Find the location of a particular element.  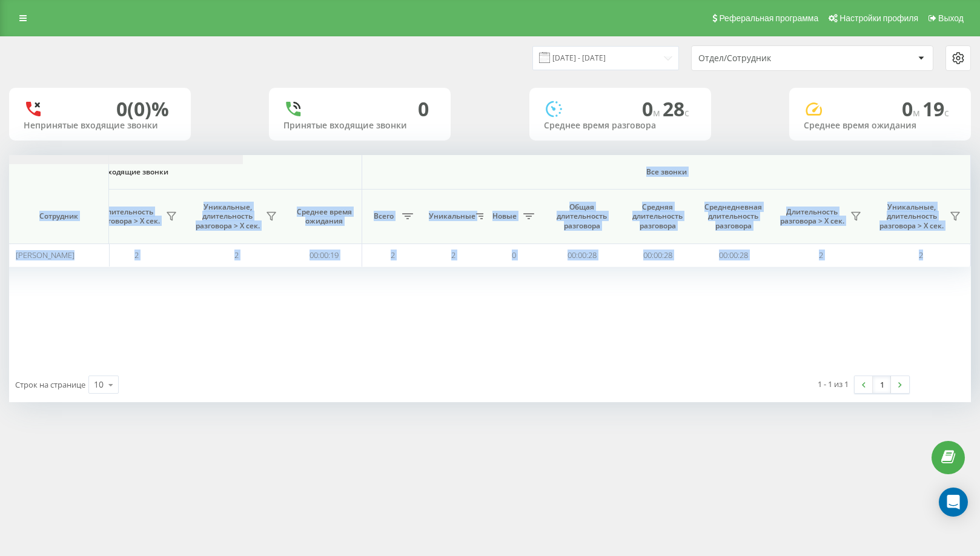

div: Принятые входящие звонки is located at coordinates (360, 126).